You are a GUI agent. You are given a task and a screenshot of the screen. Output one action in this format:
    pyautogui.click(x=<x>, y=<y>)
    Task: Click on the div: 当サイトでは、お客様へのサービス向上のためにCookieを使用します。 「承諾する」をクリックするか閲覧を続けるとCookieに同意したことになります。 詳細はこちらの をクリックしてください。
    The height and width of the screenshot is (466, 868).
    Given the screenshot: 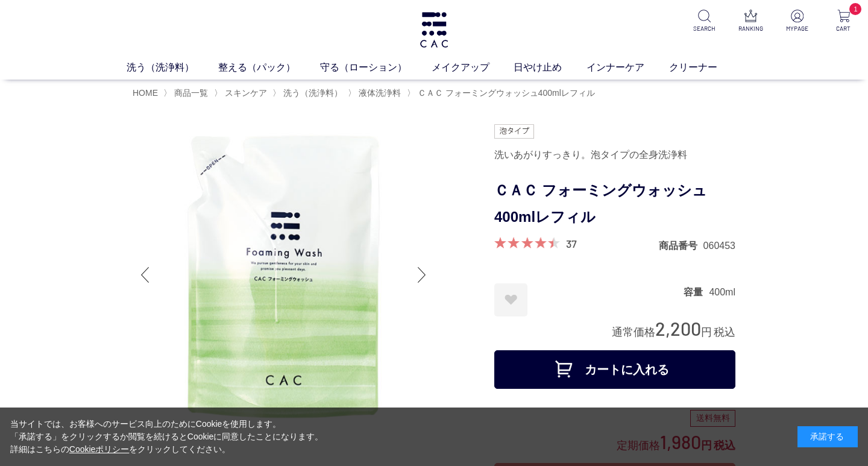 What is the action you would take?
    pyautogui.click(x=167, y=437)
    